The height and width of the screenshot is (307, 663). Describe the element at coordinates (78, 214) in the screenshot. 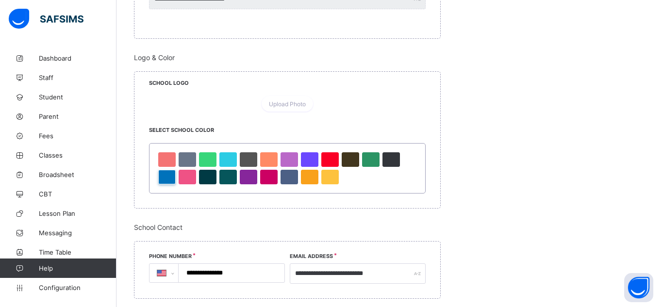

I see `span: Lesson Plan` at that location.